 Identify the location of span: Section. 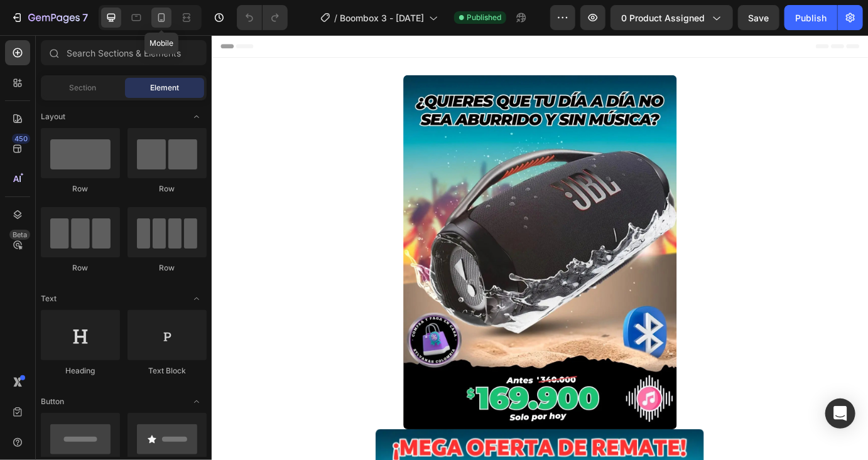
(83, 88).